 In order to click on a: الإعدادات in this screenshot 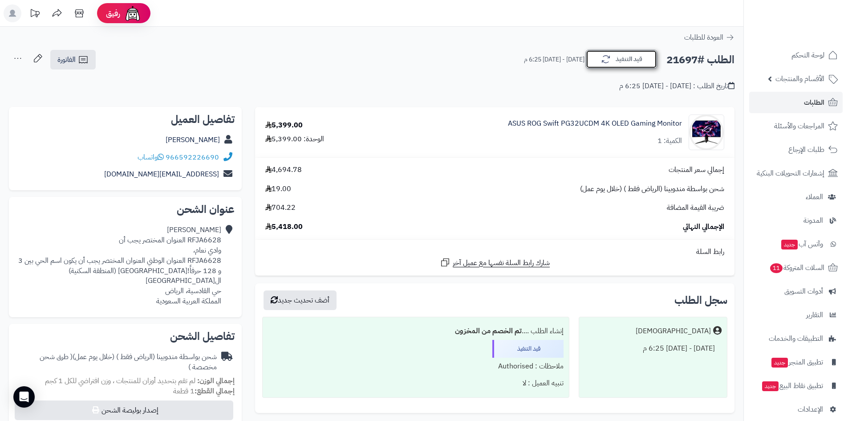, I will do `click(796, 409)`.